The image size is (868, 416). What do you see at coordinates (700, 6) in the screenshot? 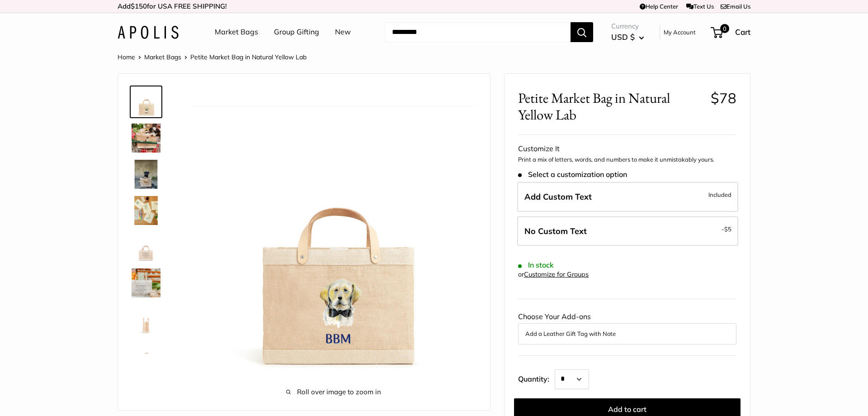
I see `a: Text Us` at bounding box center [700, 6].